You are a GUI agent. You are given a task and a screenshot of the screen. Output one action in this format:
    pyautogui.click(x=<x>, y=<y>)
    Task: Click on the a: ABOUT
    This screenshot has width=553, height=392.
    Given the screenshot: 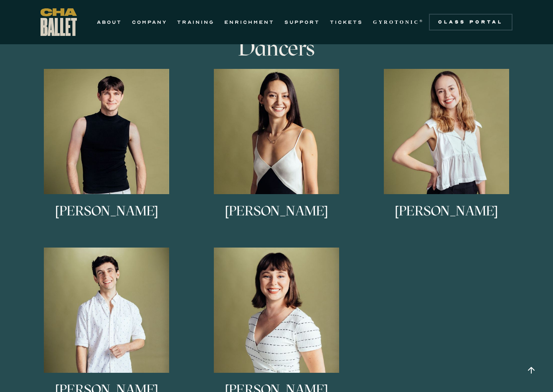 What is the action you would take?
    pyautogui.click(x=109, y=22)
    